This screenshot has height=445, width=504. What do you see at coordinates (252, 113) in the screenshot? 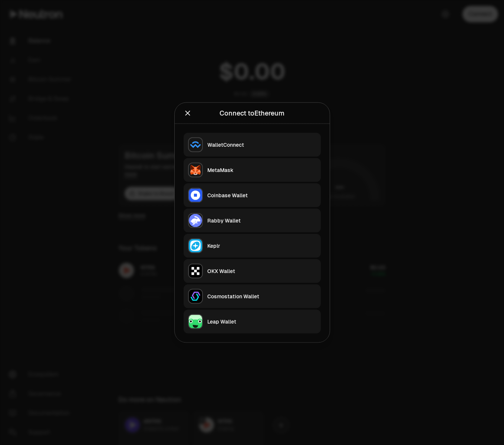
I see `div: Connect to Ethereum` at bounding box center [252, 113].